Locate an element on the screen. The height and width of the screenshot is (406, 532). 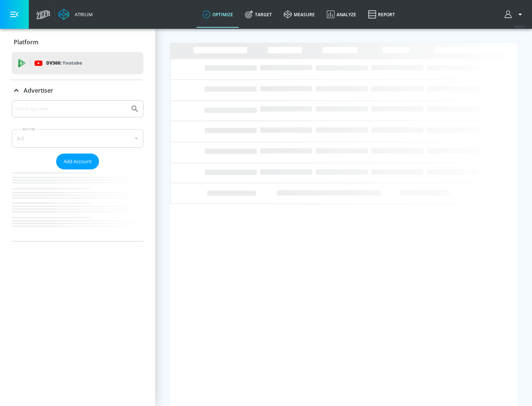
div: DV360: Youtube is located at coordinates (78, 63).